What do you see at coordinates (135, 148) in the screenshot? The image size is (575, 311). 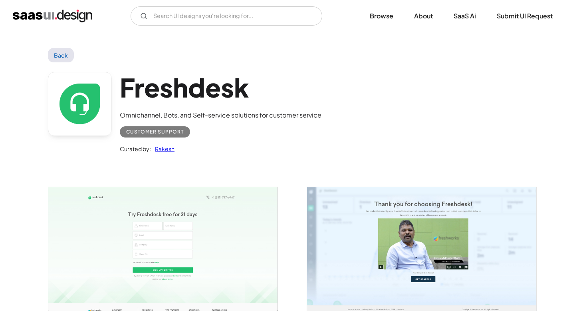 I see `div: Curated by:` at bounding box center [135, 148].